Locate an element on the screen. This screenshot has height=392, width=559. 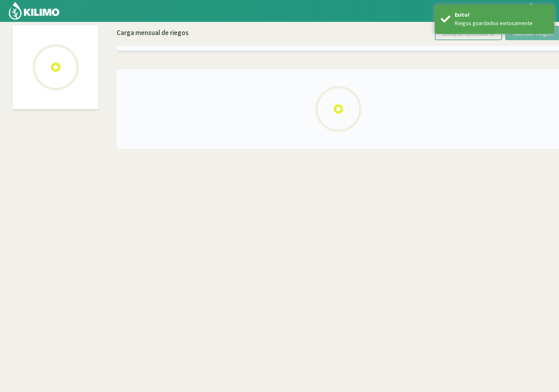
img: Kilimo is located at coordinates (34, 11).